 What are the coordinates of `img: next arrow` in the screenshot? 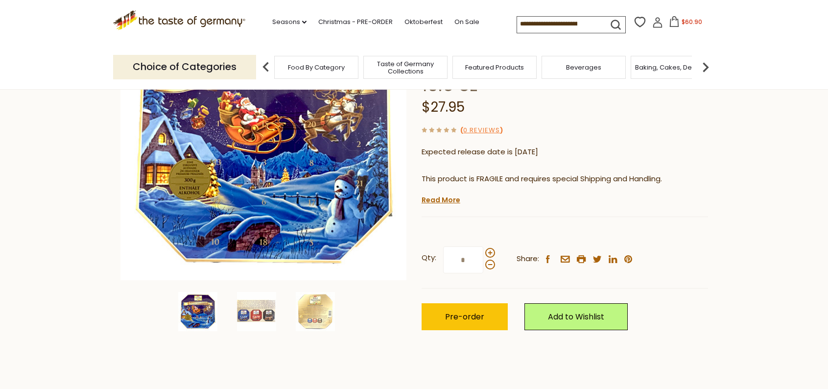 It's located at (705, 67).